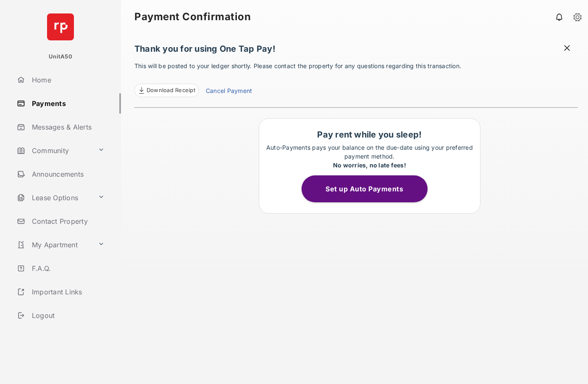  What do you see at coordinates (67, 221) in the screenshot?
I see `a: Contact Property` at bounding box center [67, 221].